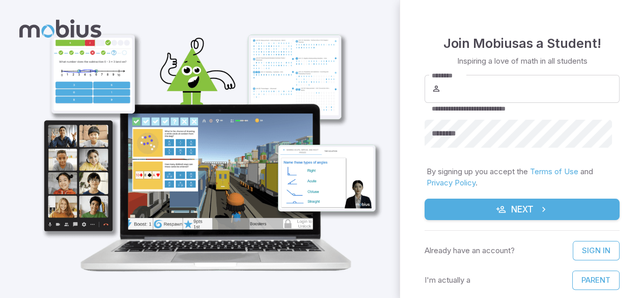 The height and width of the screenshot is (298, 644). I want to click on p: Already have an account?, so click(469, 250).